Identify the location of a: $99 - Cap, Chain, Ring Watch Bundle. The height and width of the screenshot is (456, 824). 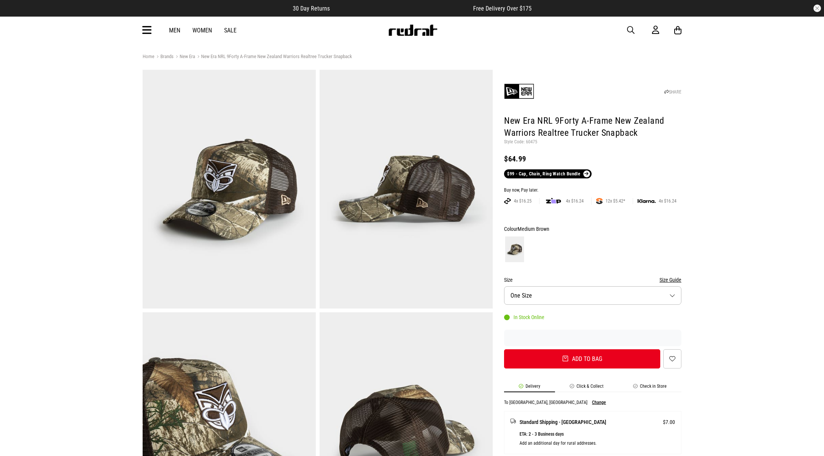
(548, 174).